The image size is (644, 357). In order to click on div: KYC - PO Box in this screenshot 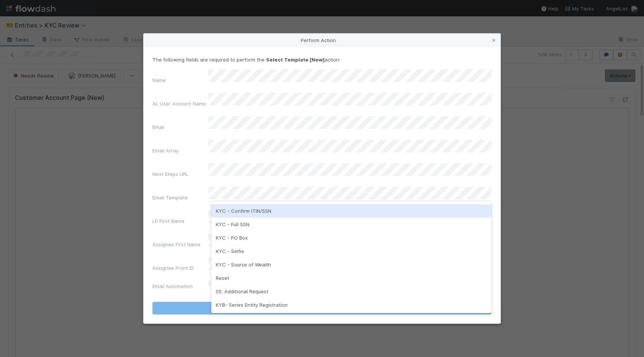, I will do `click(352, 238)`.